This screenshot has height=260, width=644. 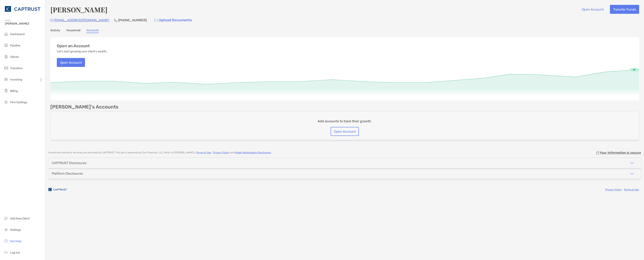 What do you see at coordinates (73, 46) in the screenshot?
I see `h3: Open an Account` at bounding box center [73, 46].